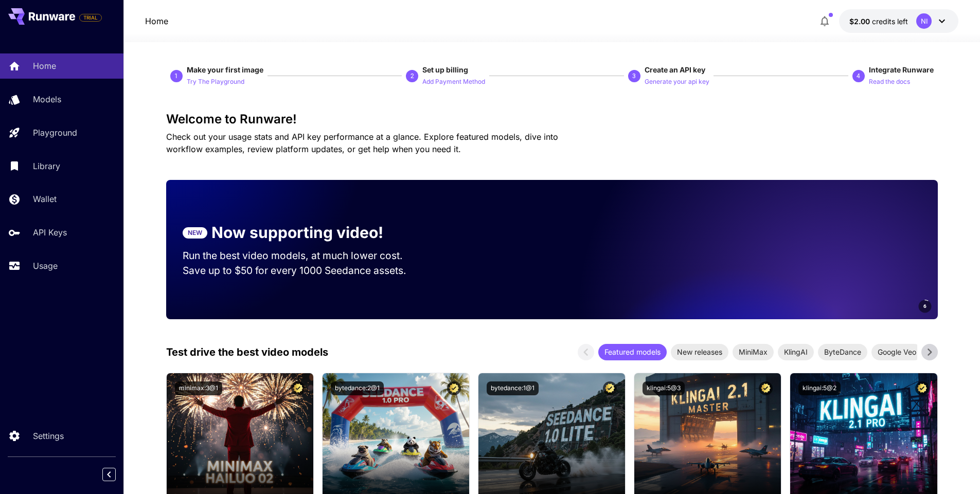 Image resolution: width=980 pixels, height=494 pixels. Describe the element at coordinates (795, 352) in the screenshot. I see `div: KlingAI` at that location.